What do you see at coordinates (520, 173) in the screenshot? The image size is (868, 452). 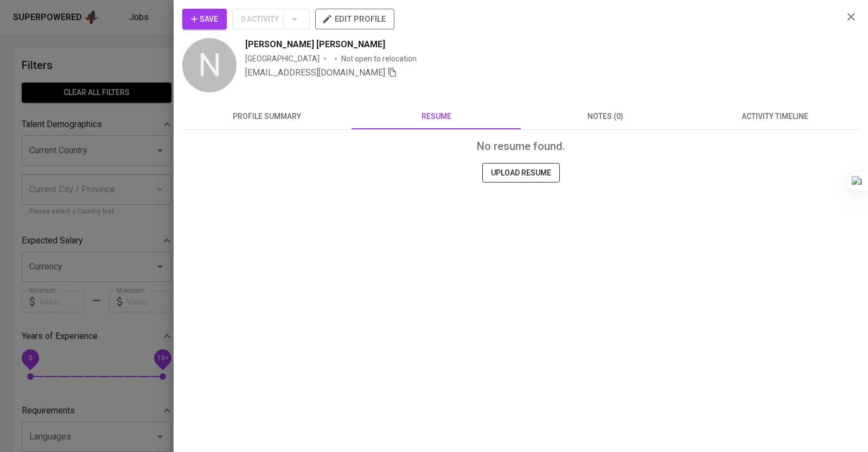 I see `span: UPLOAD RESUME` at bounding box center [520, 173].